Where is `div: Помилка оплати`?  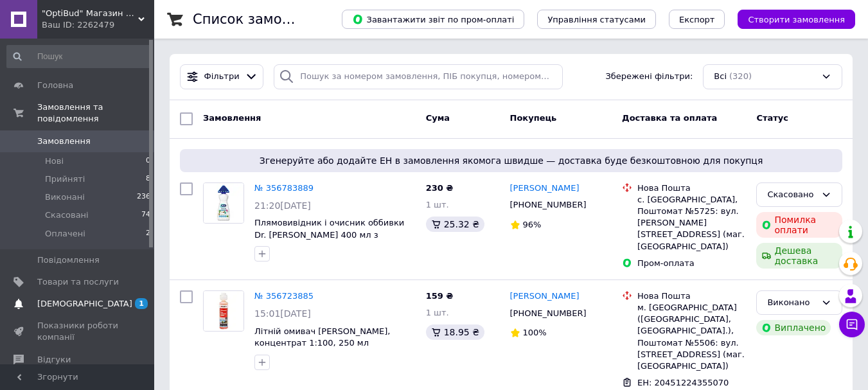
div: Помилка оплати is located at coordinates (799, 225).